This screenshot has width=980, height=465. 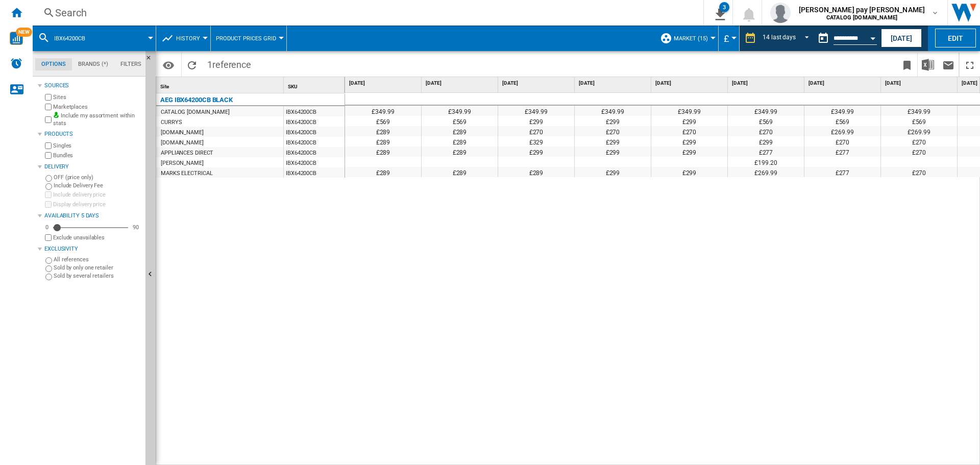 I want to click on input: Sold by only one retailer, so click(x=48, y=269).